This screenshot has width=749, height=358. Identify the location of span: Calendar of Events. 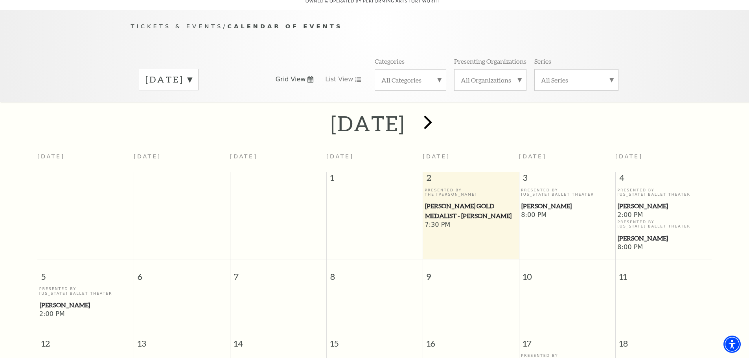
(285, 26).